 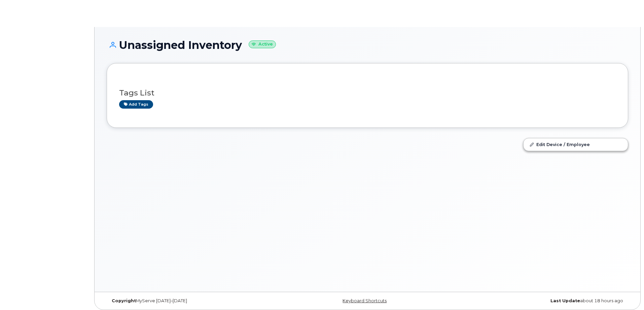 I want to click on a: Keyboard Shortcuts, so click(x=364, y=301).